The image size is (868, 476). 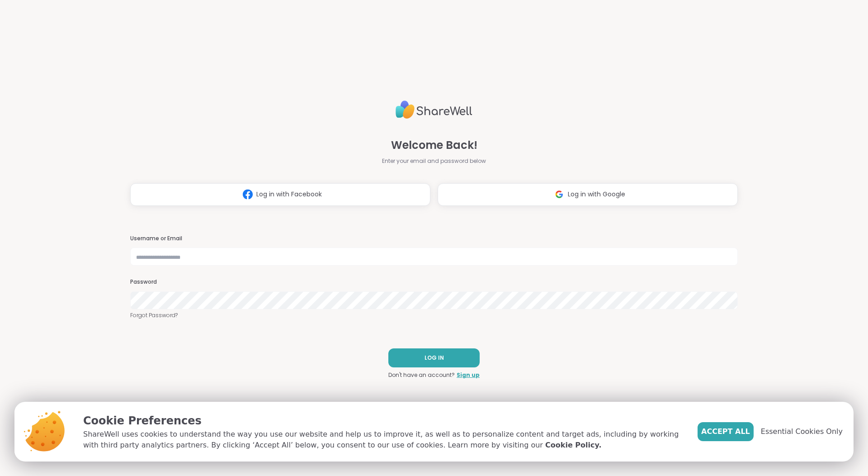 I want to click on p: Cookie Preferences, so click(x=383, y=420).